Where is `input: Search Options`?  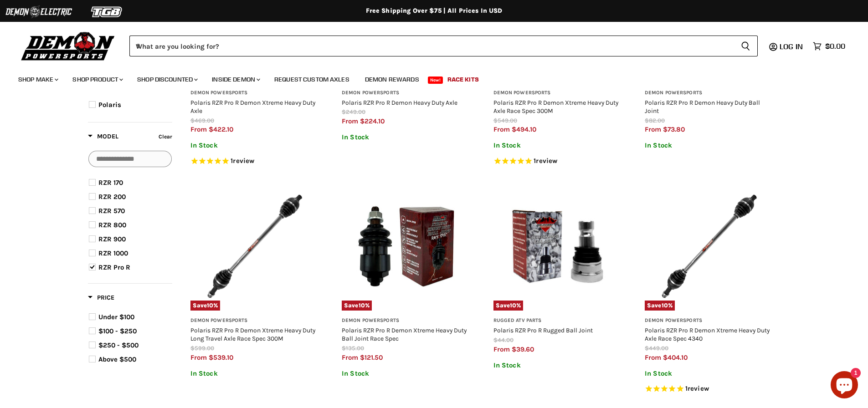 input: Search Options is located at coordinates (130, 159).